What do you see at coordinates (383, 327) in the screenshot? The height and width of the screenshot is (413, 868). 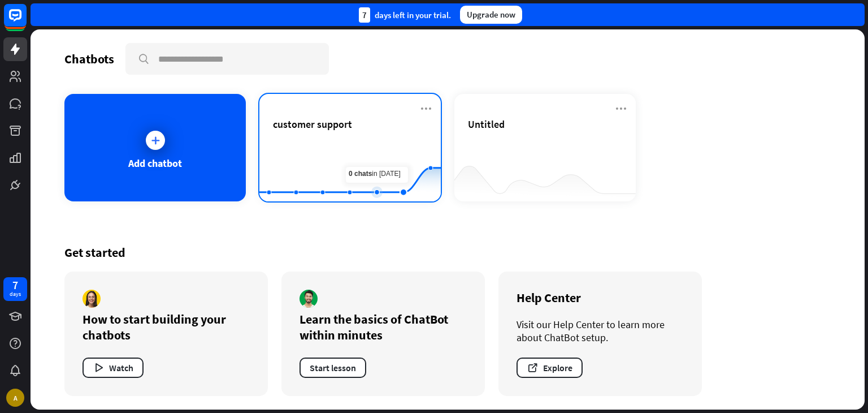 I see `div: Learn the basics of ChatBot within minutes` at bounding box center [383, 327].